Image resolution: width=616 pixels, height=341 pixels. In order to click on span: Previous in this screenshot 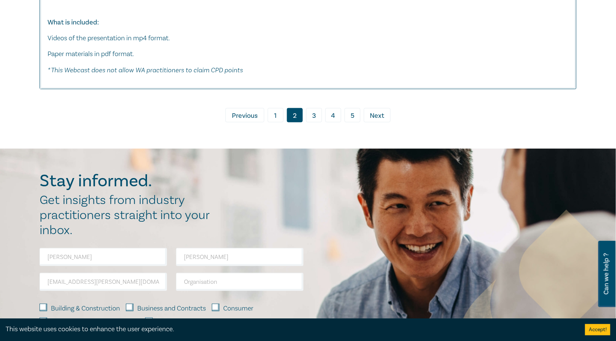, I will do `click(245, 116)`.